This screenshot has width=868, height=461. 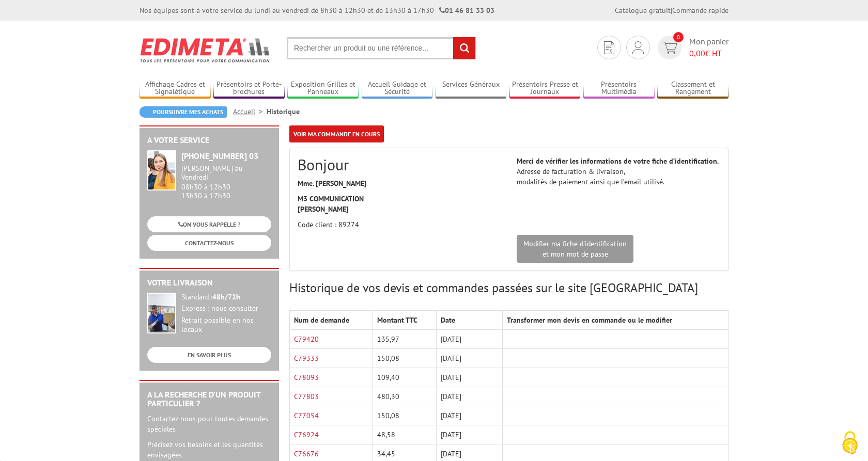 What do you see at coordinates (336, 134) in the screenshot?
I see `a: Voir ma commande en cours` at bounding box center [336, 134].